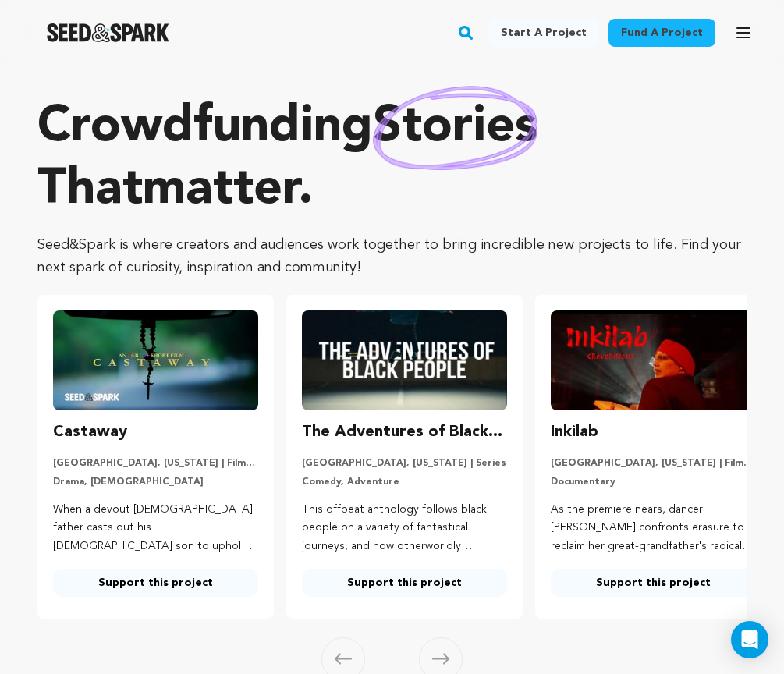 Image resolution: width=784 pixels, height=674 pixels. What do you see at coordinates (653, 361) in the screenshot?
I see `img: Inkilab image` at bounding box center [653, 361].